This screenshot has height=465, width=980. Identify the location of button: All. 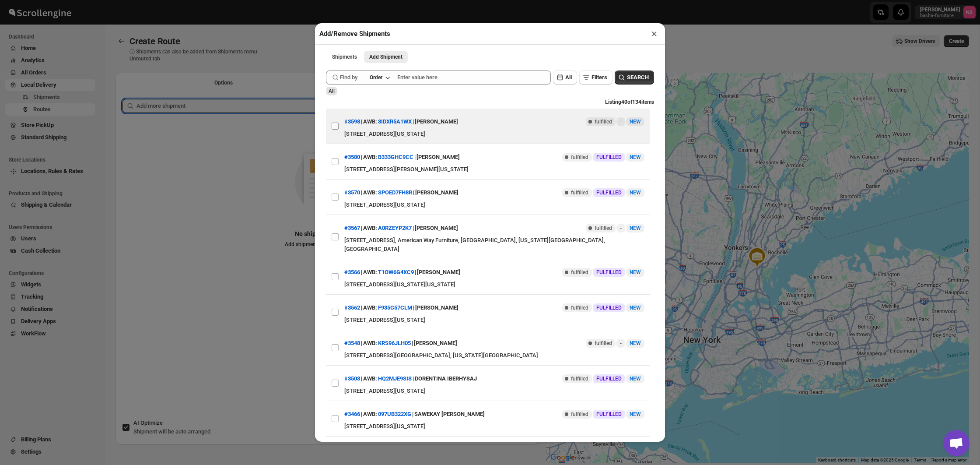
(565, 78).